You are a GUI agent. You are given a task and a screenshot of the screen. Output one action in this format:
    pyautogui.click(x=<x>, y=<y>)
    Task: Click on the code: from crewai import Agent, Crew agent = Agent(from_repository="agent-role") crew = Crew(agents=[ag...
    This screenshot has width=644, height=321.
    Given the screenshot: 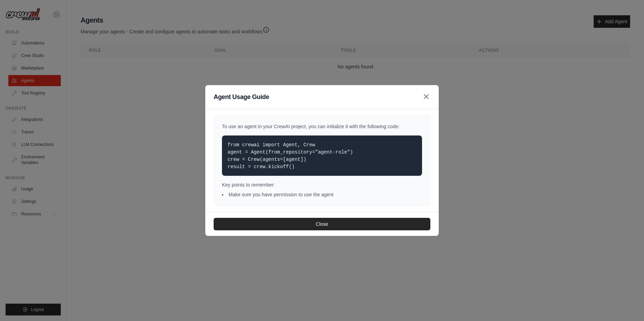 What is the action you would take?
    pyautogui.click(x=290, y=156)
    